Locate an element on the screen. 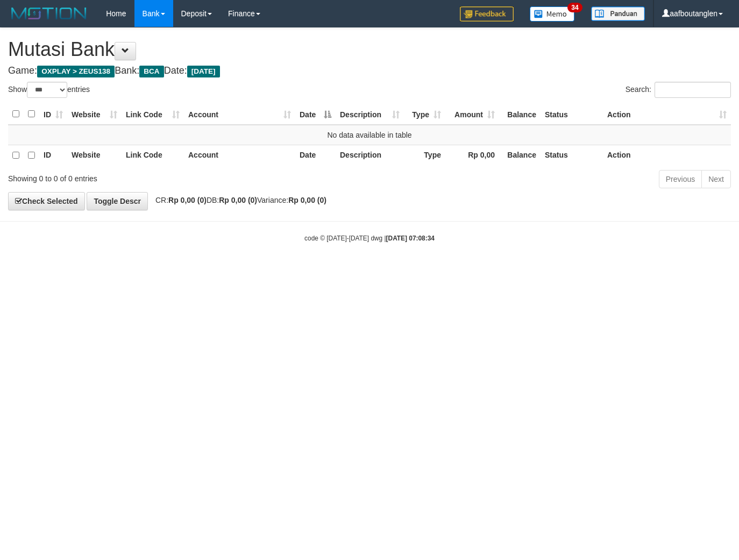 The width and height of the screenshot is (739, 560). img: Feedback.jpg is located at coordinates (487, 14).